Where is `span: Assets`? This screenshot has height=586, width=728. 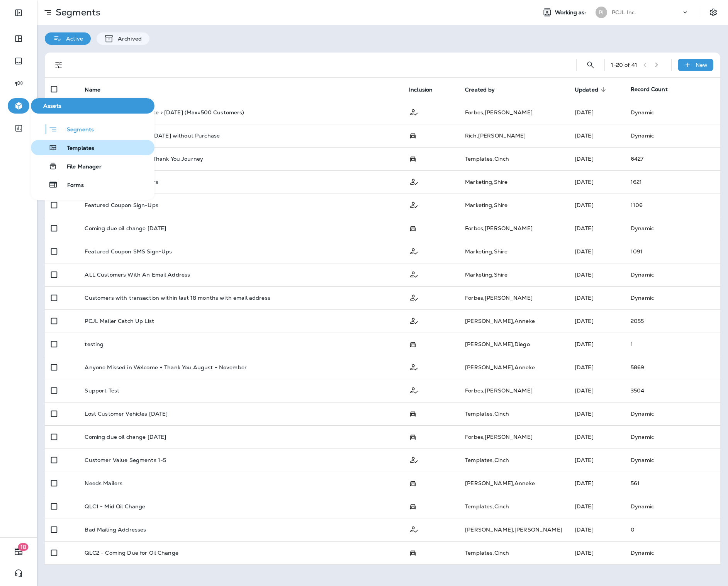
span: Assets is located at coordinates (93, 106).